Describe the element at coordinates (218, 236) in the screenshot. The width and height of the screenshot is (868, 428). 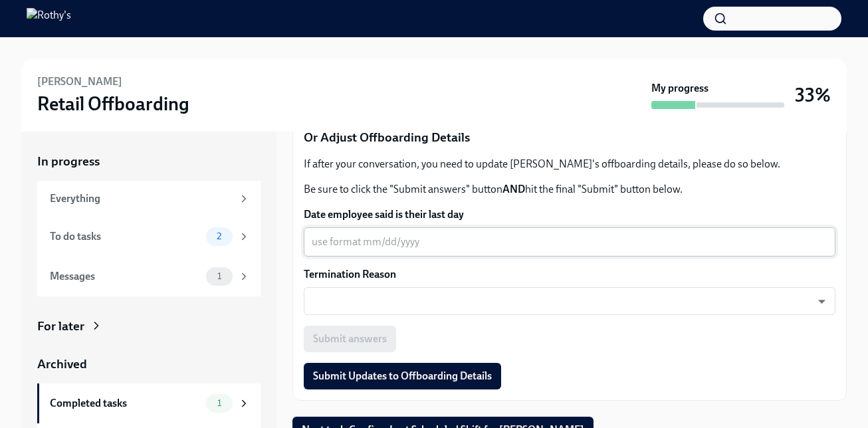
I see `span: 2` at that location.